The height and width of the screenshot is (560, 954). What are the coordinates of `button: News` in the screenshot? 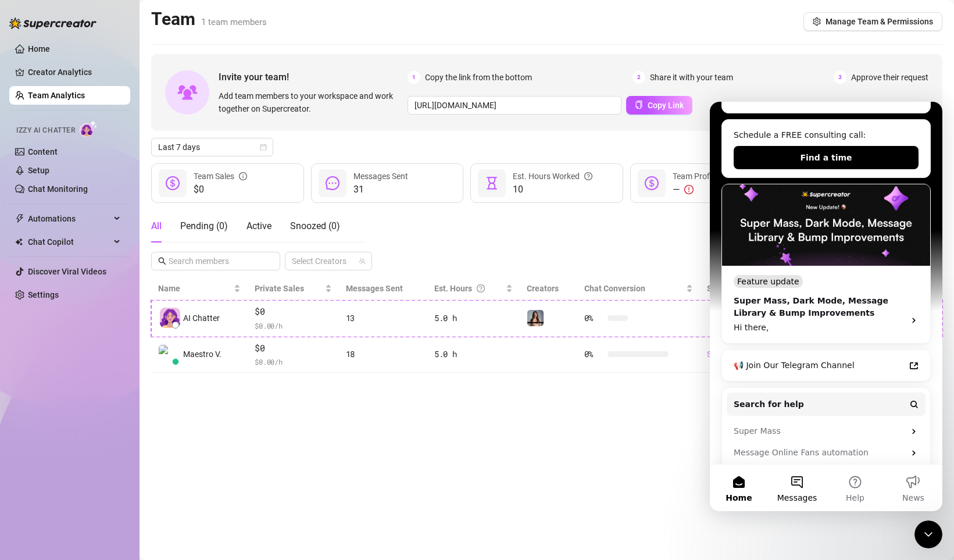 It's located at (204, 386).